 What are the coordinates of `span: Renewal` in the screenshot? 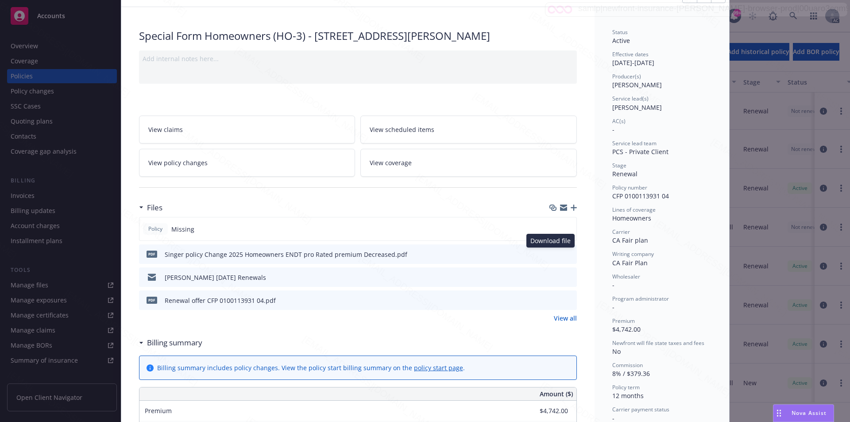 It's located at (624, 173).